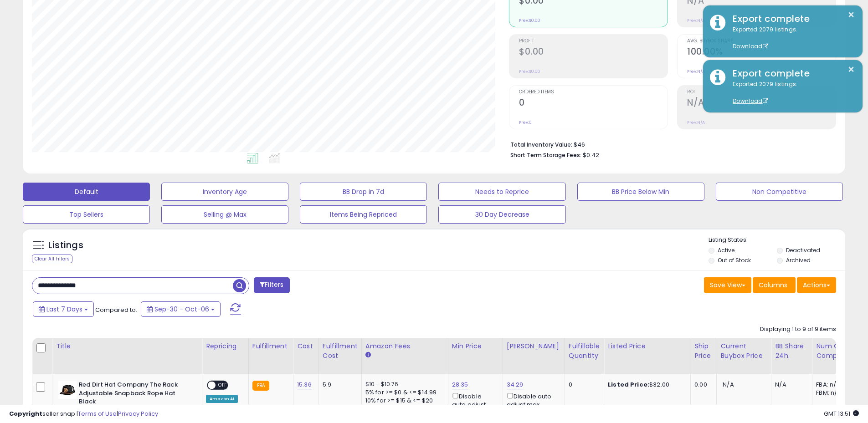  What do you see at coordinates (792, 351) in the screenshot?
I see `div: BB Share 24h.` at bounding box center [792, 351].